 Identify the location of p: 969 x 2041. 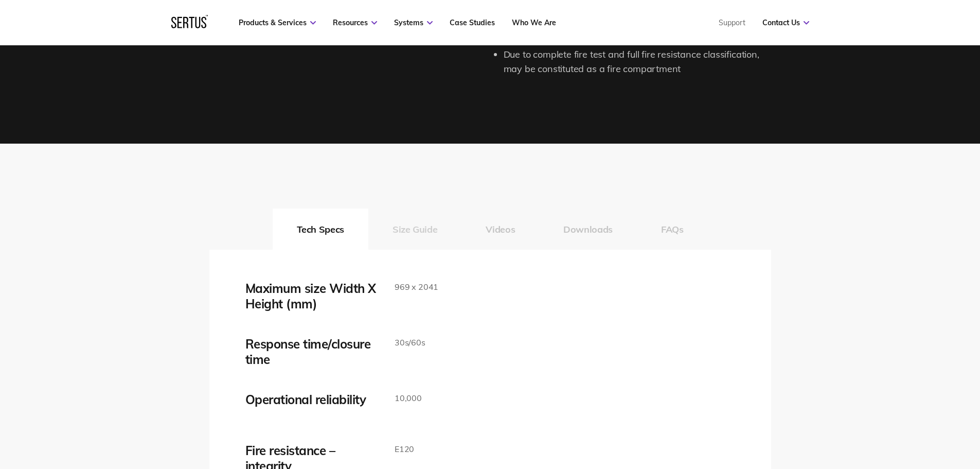
(416, 287).